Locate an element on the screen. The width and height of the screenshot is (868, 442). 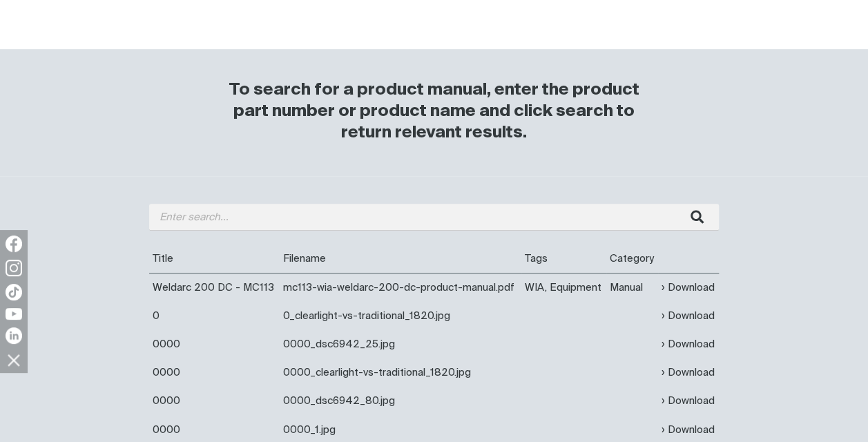
img: Instagram is located at coordinates (14, 268).